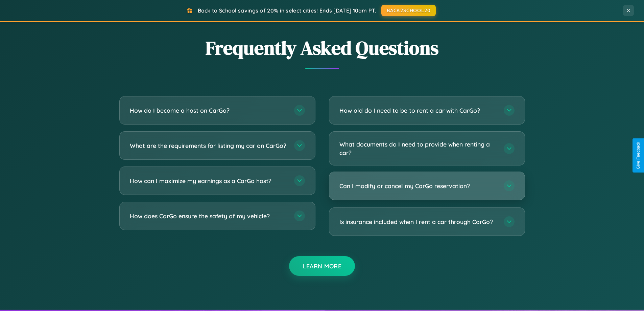  What do you see at coordinates (322, 48) in the screenshot?
I see `h2: Frequently Asked Questions` at bounding box center [322, 48].